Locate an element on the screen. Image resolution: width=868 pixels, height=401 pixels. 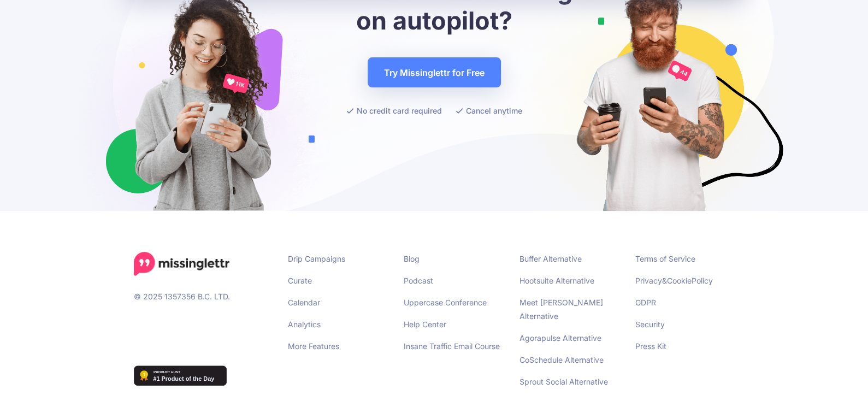
a: Try Missinglettr for Free is located at coordinates (434, 72).